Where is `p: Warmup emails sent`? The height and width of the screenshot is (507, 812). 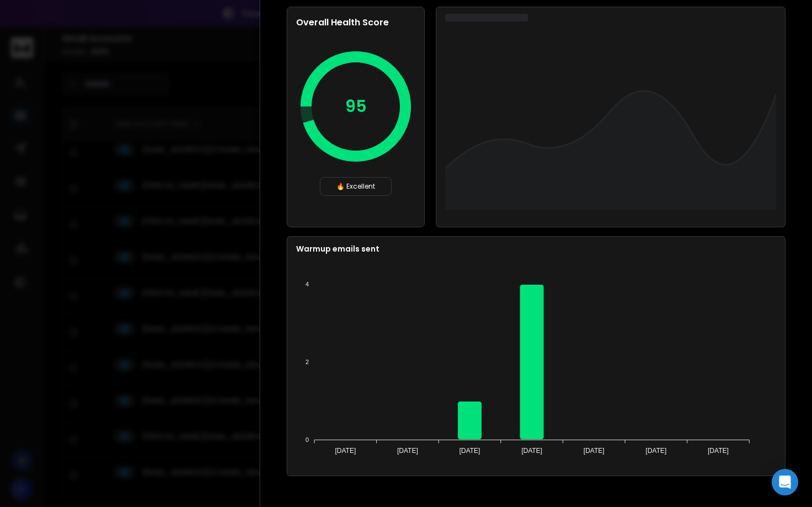 p: Warmup emails sent is located at coordinates (536, 249).